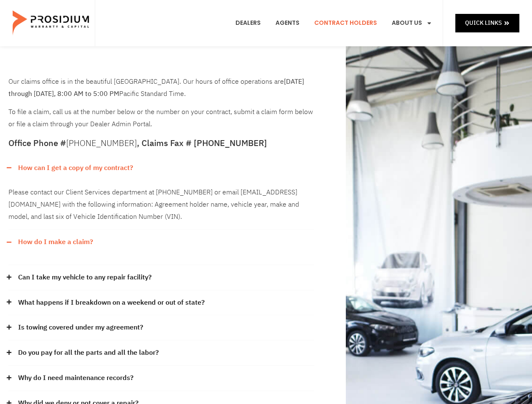 This screenshot has width=532, height=404. What do you see at coordinates (248, 23) in the screenshot?
I see `a: Dealers` at bounding box center [248, 23].